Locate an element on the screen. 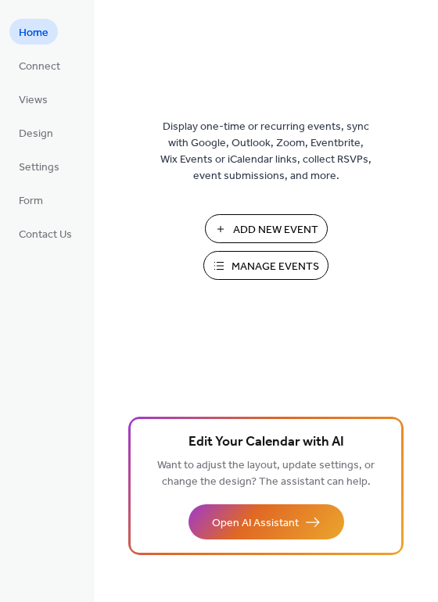 Image resolution: width=438 pixels, height=602 pixels. span: Design is located at coordinates (36, 134).